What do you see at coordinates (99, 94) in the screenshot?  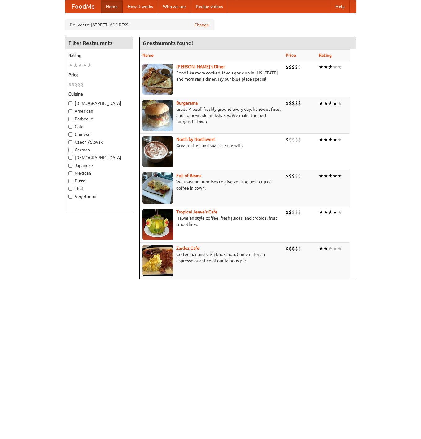 I see `h5: Cuisine` at bounding box center [99, 94].